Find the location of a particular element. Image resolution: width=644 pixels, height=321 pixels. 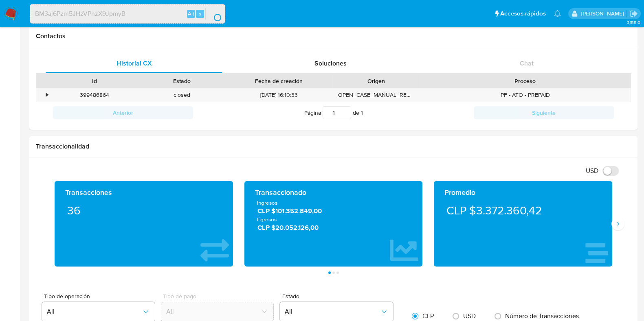

span: 3.155.0 is located at coordinates (633, 23).